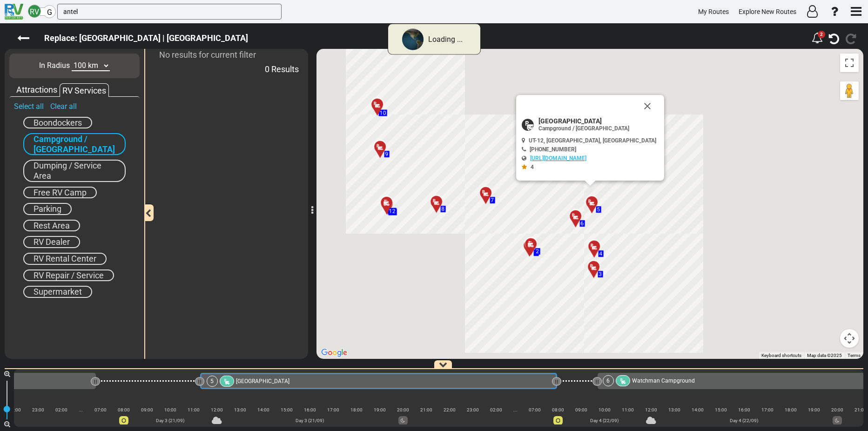 The image size is (868, 431). Describe the element at coordinates (281, 69) in the screenshot. I see `div: 0 Results` at that location.